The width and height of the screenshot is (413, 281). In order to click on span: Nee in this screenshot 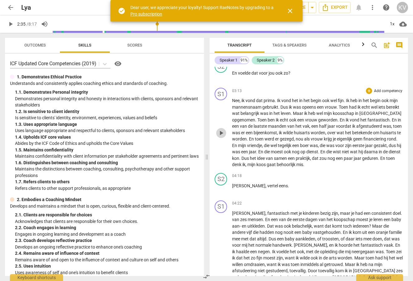, I will do `click(236, 100)`.